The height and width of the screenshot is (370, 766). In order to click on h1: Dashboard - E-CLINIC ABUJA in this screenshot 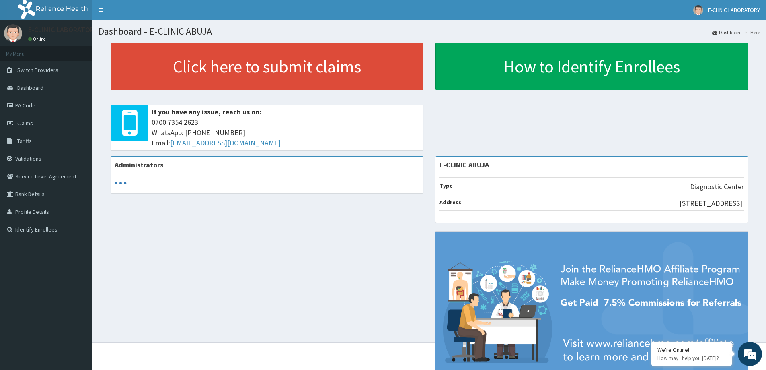, I will do `click(429, 31)`.